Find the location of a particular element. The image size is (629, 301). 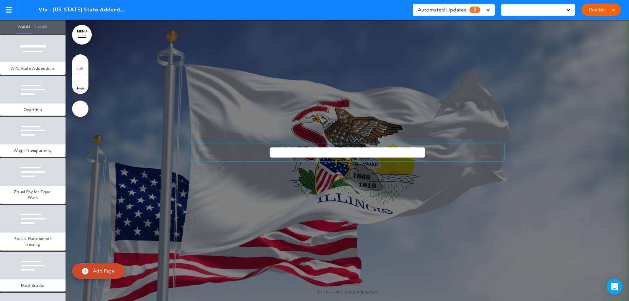

a: Pages is located at coordinates (25, 27).